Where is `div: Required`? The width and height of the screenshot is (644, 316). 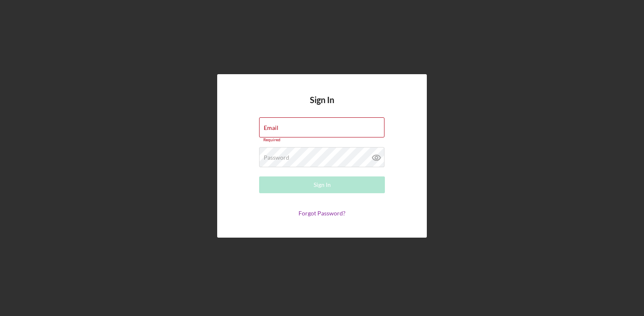
div: Required is located at coordinates (322, 140).